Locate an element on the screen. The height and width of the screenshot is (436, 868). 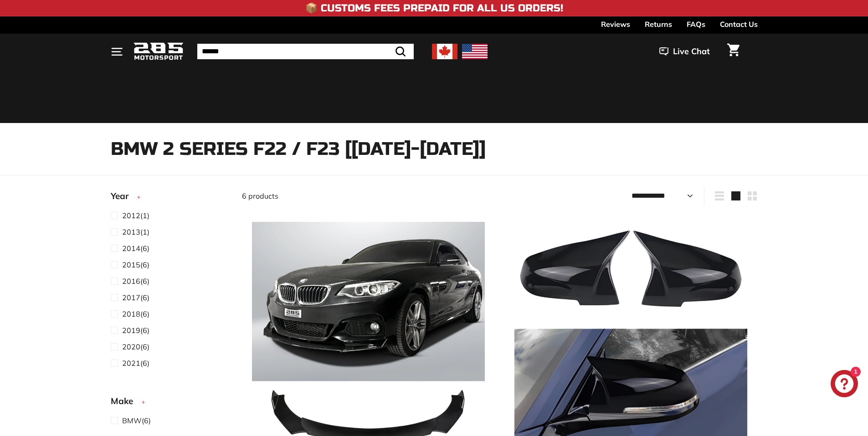
span: 2012 is located at coordinates (131, 215).